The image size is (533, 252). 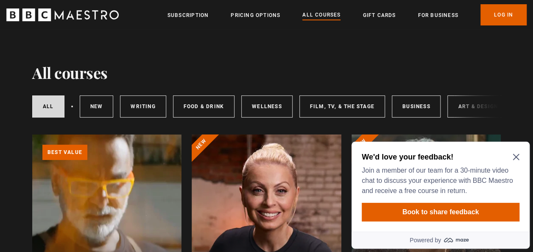 I want to click on a: Subscription, so click(x=188, y=15).